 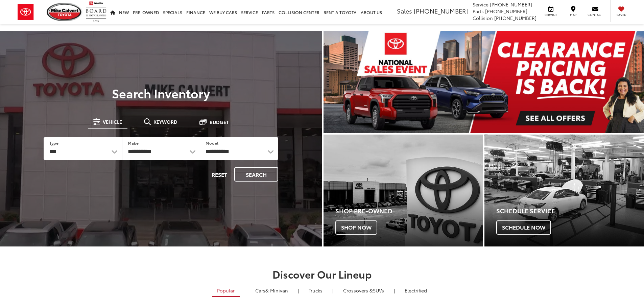 I want to click on a: Cars, so click(x=272, y=291).